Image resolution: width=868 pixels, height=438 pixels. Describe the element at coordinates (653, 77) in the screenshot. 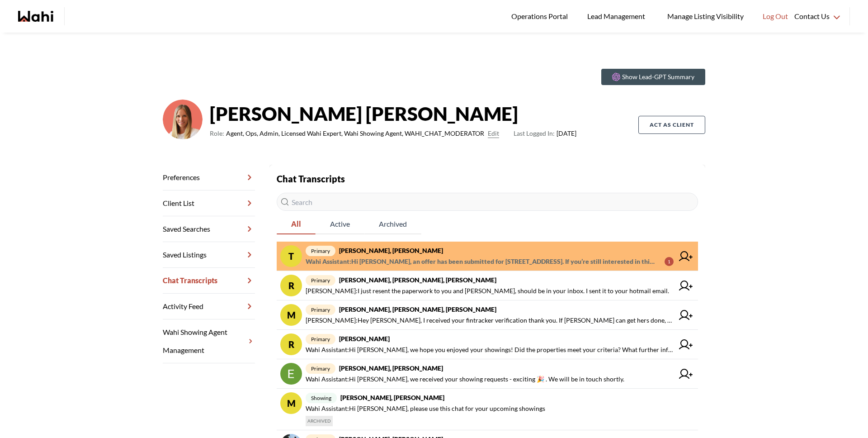

I see `button: Show Lead-GPT Summary` at that location.